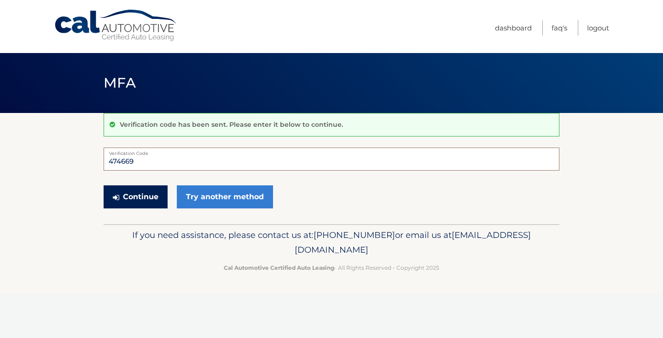 The height and width of the screenshot is (338, 663). What do you see at coordinates (332, 151) in the screenshot?
I see `label: Verification Code` at bounding box center [332, 151].